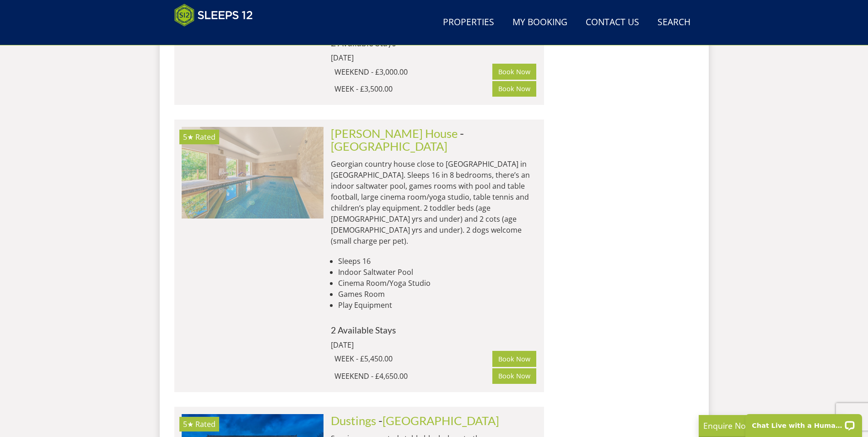  Describe the element at coordinates (59, 17) in the screenshot. I see `p: Chat Live with a Human!` at that location.